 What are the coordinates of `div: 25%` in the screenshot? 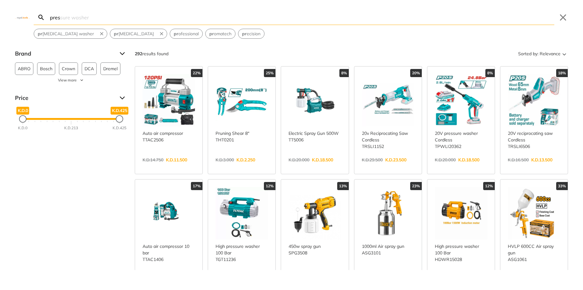 It's located at (270, 73).